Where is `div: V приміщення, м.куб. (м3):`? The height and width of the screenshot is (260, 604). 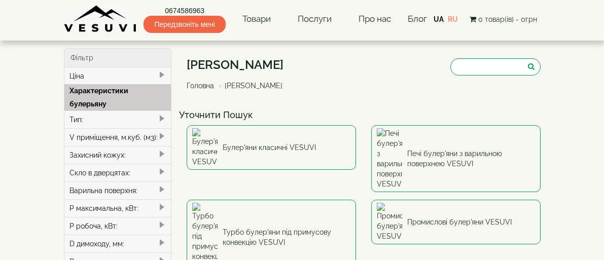
div: V приміщення, м.куб. (м3): is located at coordinates (118, 137).